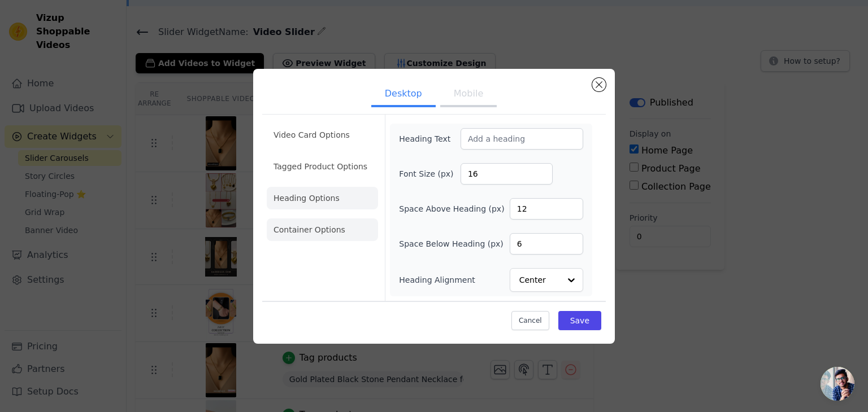 Image resolution: width=868 pixels, height=412 pixels. Describe the element at coordinates (322, 166) in the screenshot. I see `li: Tagged Product Options` at that location.